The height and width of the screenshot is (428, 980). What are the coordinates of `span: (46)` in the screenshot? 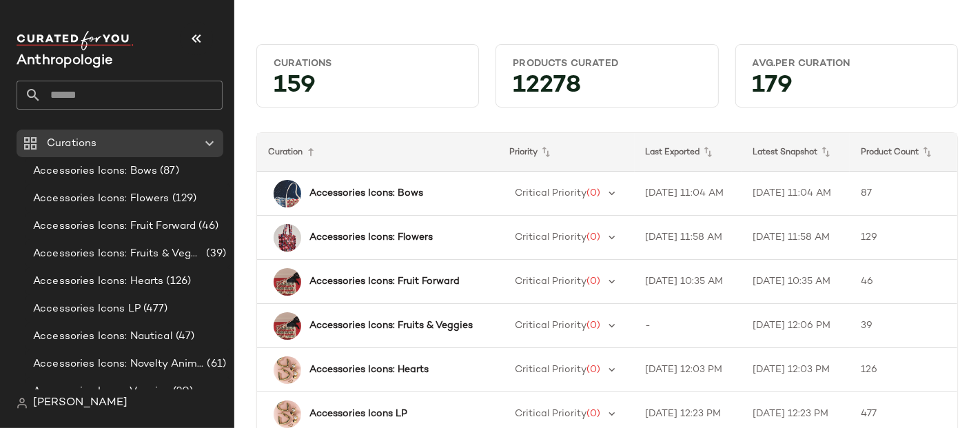 It's located at (208, 227).